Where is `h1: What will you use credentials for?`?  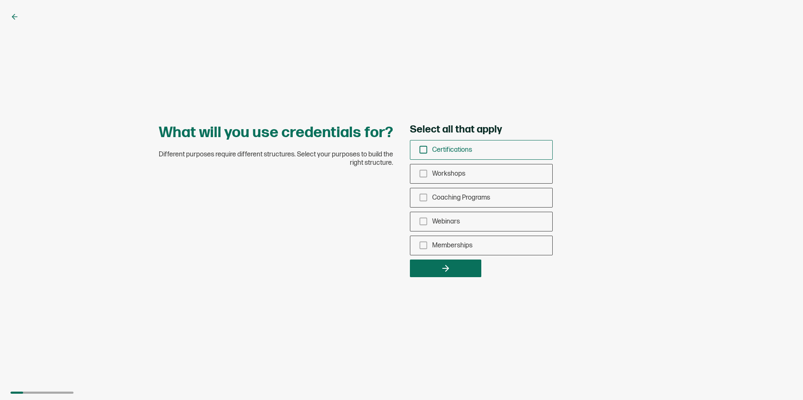
h1: What will you use credentials for? is located at coordinates (276, 133).